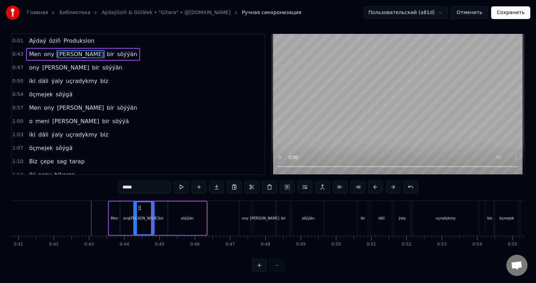 The image size is (536, 283). I want to click on img: youka, so click(13, 13).